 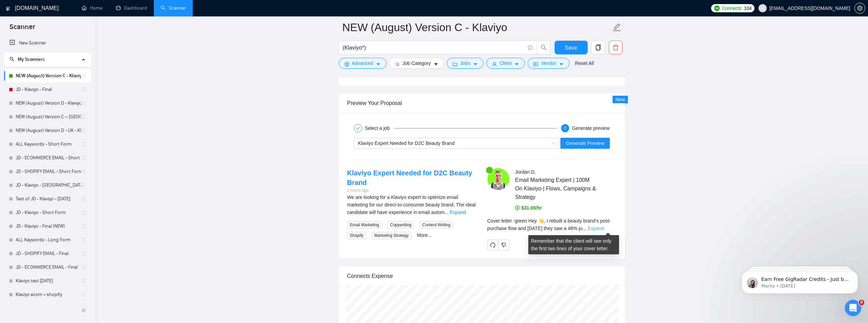 I want to click on li: NEW (August) Version D - Klaviyo, so click(x=48, y=103).